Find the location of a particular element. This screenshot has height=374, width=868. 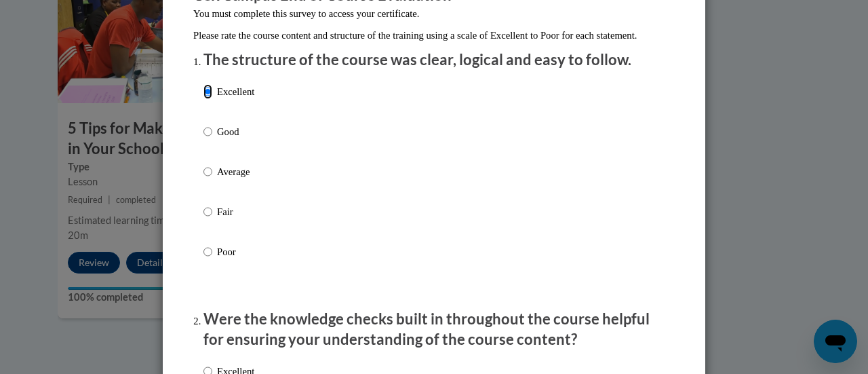

p: Good is located at coordinates (235, 131).